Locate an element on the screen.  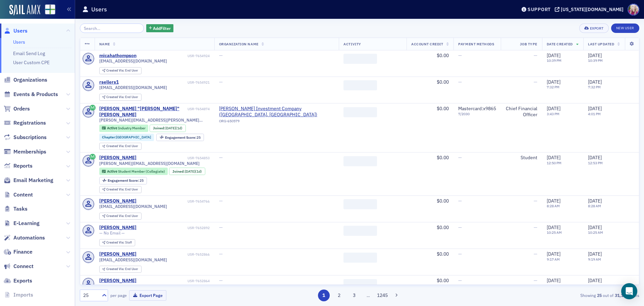
button: 1 is located at coordinates (323, 294).